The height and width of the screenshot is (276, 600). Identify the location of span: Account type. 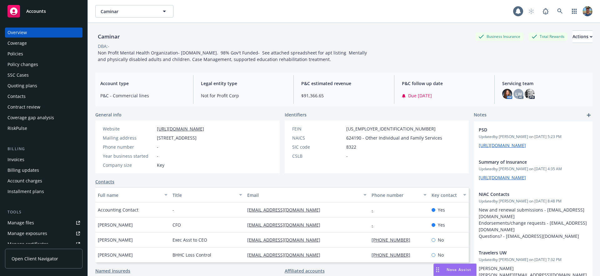
(143, 83).